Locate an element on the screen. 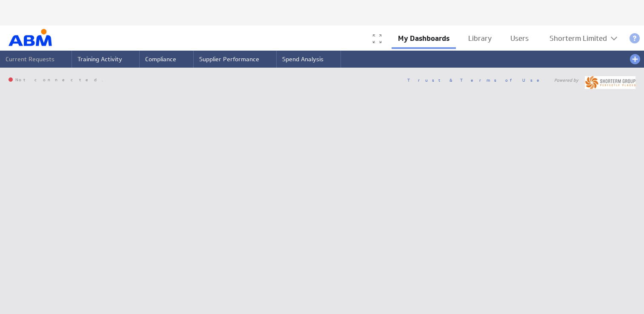 The height and width of the screenshot is (314, 644). span: Not connected. is located at coordinates (56, 80).